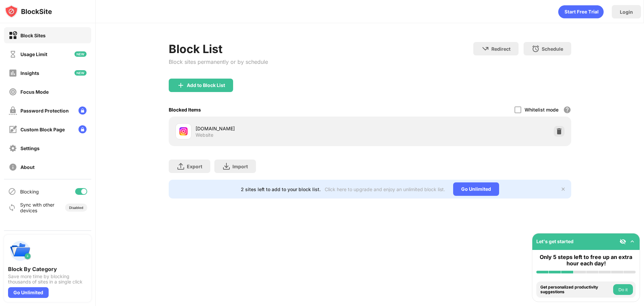 This screenshot has width=644, height=306. I want to click on img: push-categories.svg, so click(20, 251).